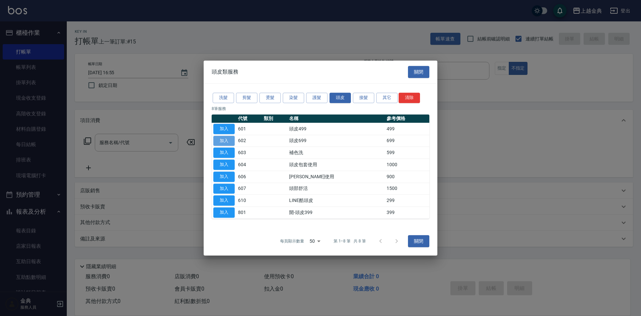  What do you see at coordinates (294, 98) in the screenshot?
I see `button: 染髮` at bounding box center [294, 98].